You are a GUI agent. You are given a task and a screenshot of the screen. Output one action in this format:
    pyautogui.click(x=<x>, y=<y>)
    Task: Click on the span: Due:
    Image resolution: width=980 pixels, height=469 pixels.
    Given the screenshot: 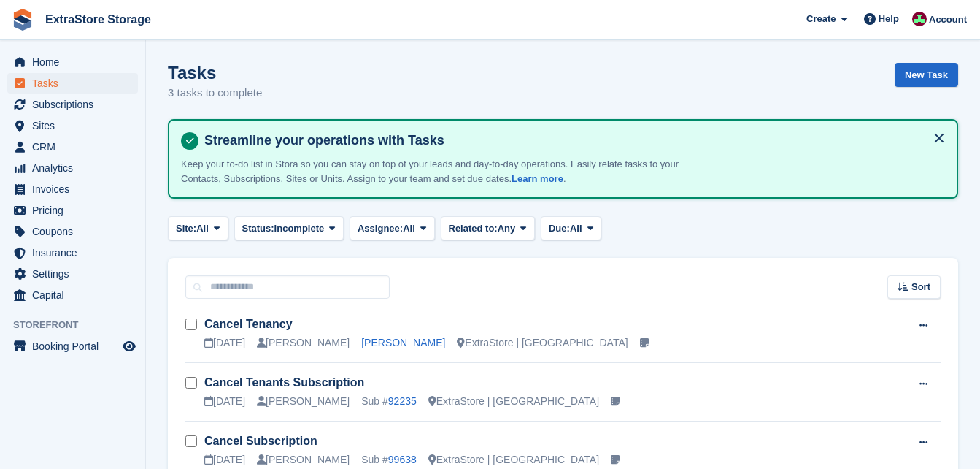 What is the action you would take?
    pyautogui.click(x=559, y=228)
    